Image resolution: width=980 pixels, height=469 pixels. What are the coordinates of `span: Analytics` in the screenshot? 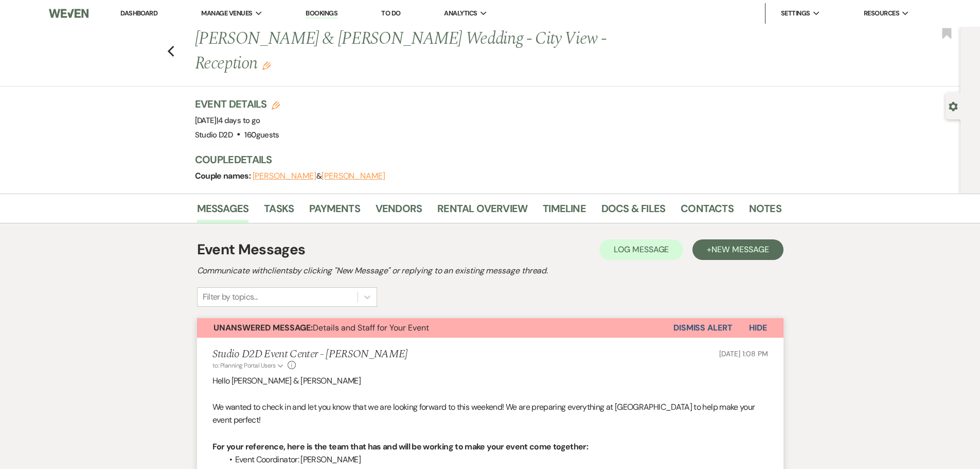 It's located at (460, 13).